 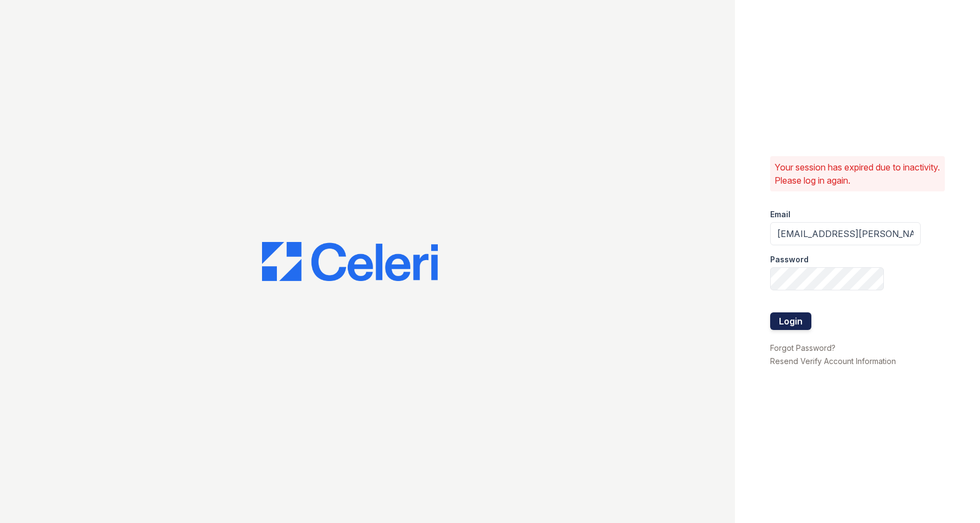 What do you see at coordinates (350, 262) in the screenshot?
I see `img: CE_Logo_Blue-a8612792a0a2168367f1c8372b55b34899dd931a85d93a1a3d3e32e68fde9ad4.png` at bounding box center [350, 262].